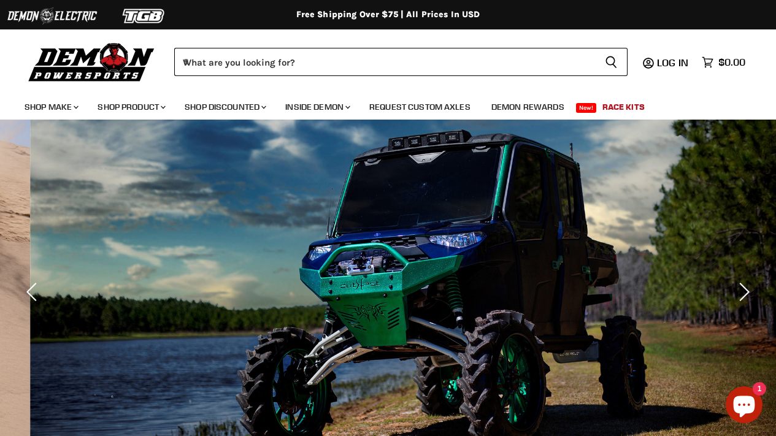 Image resolution: width=776 pixels, height=436 pixels. I want to click on button: Search, so click(611, 62).